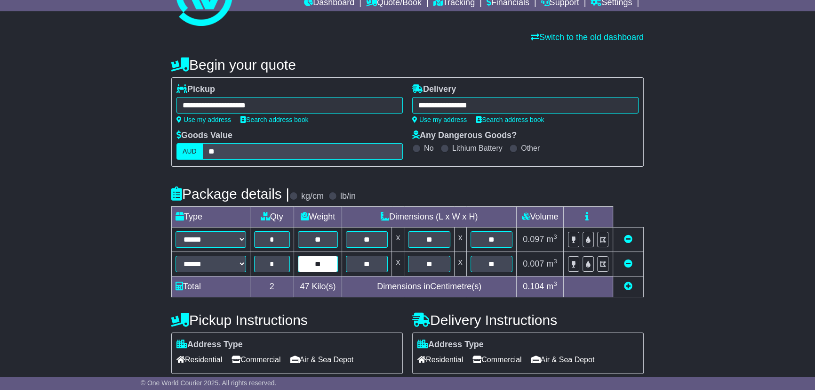 This screenshot has height=390, width=815. Describe the element at coordinates (211, 217) in the screenshot. I see `td: Type` at that location.